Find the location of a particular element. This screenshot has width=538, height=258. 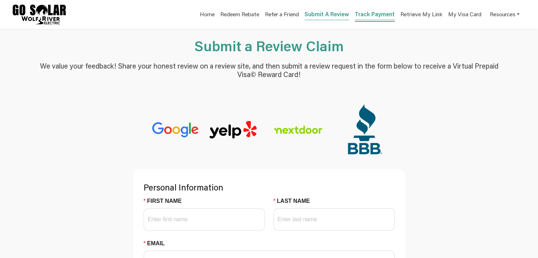

img: Google is located at coordinates (175, 130).